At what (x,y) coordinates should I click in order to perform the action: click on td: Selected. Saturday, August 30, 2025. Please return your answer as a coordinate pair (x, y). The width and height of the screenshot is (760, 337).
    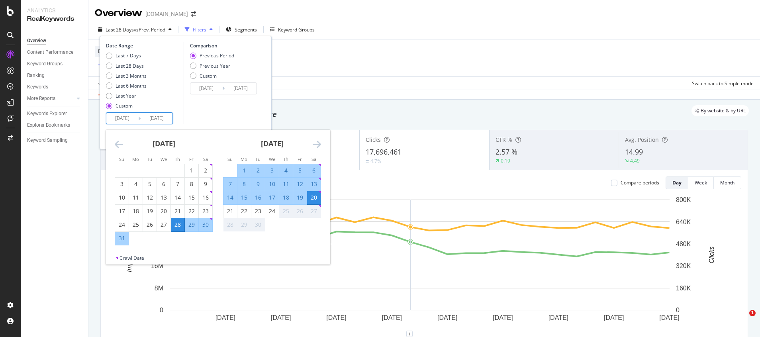
    Looking at the image, I should click on (206, 225).